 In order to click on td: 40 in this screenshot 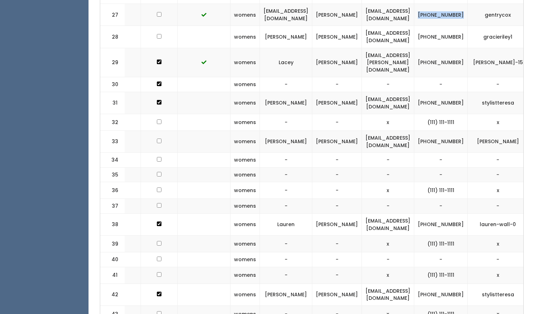, I will do `click(113, 259)`.